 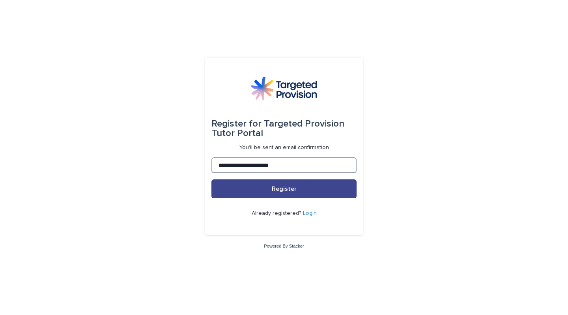 What do you see at coordinates (277, 213) in the screenshot?
I see `span: Already registered?` at bounding box center [277, 213].